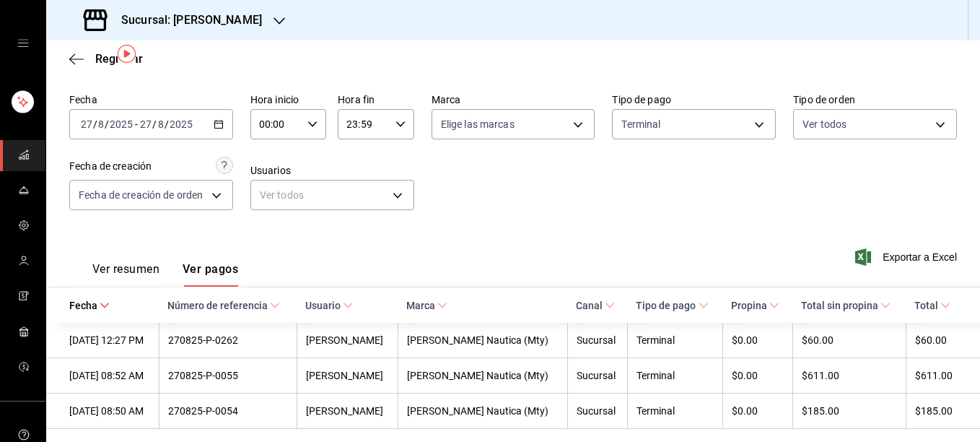 The height and width of the screenshot is (442, 980). What do you see at coordinates (224, 306) in the screenshot?
I see `span: Número de referencia` at bounding box center [224, 306].